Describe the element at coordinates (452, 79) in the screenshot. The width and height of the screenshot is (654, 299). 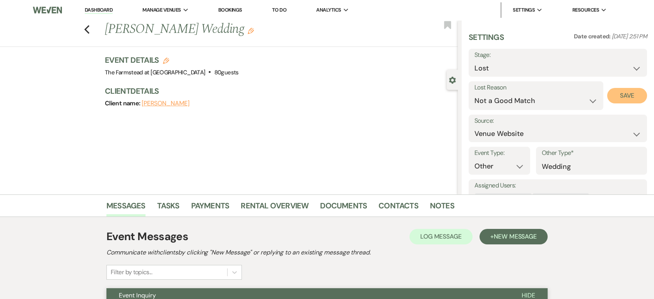
I see `button: Close lead details` at that location.